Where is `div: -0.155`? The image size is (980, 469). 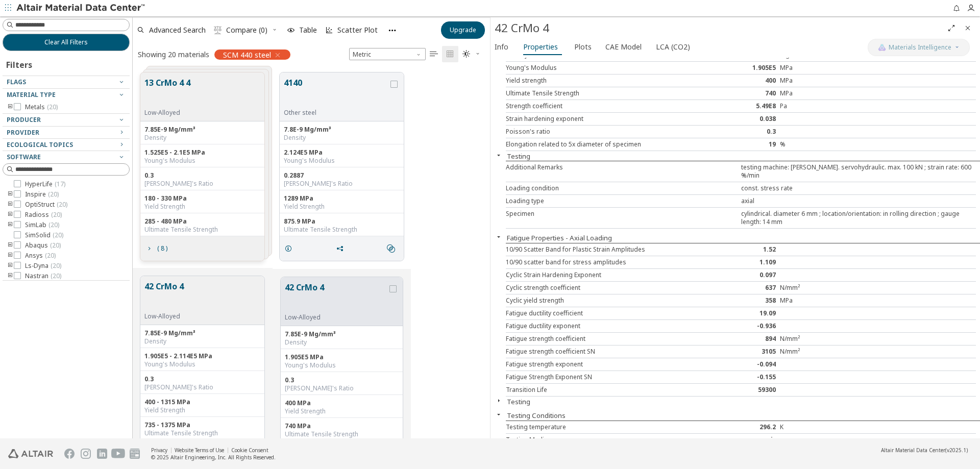
div: -0.155 is located at coordinates (741, 377).